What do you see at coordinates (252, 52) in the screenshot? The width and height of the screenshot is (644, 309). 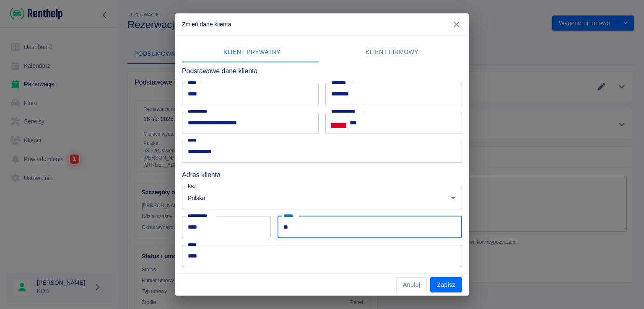 I see `button: Klient prywatny` at bounding box center [252, 52].